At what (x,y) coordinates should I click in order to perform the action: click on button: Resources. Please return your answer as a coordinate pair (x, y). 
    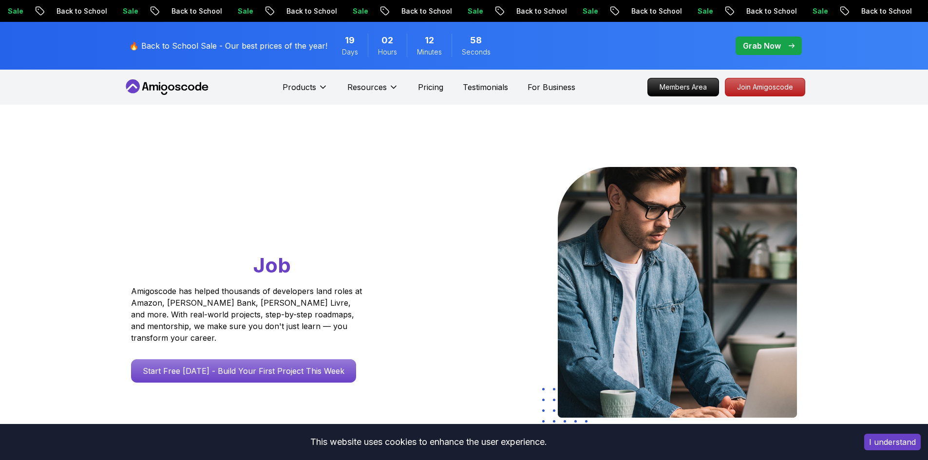
    Looking at the image, I should click on (373, 91).